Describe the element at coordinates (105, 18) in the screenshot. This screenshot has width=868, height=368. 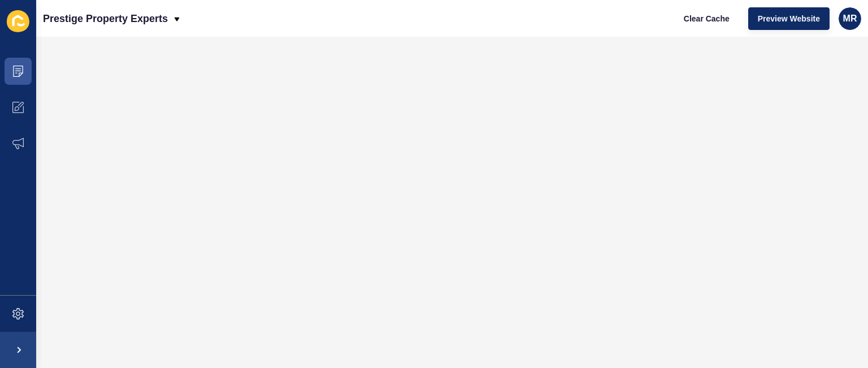
I see `p: Prestige Property Experts` at that location.